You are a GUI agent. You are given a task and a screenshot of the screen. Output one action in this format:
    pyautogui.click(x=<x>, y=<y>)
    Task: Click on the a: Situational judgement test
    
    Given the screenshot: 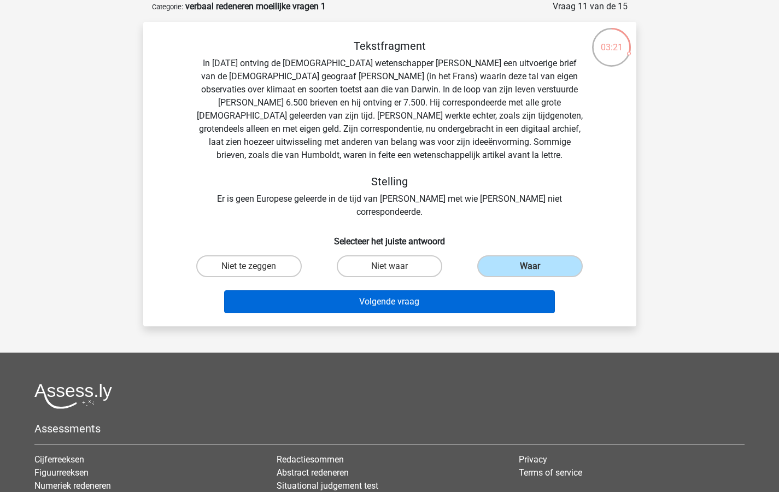 What is the action you would take?
    pyautogui.click(x=328, y=486)
    